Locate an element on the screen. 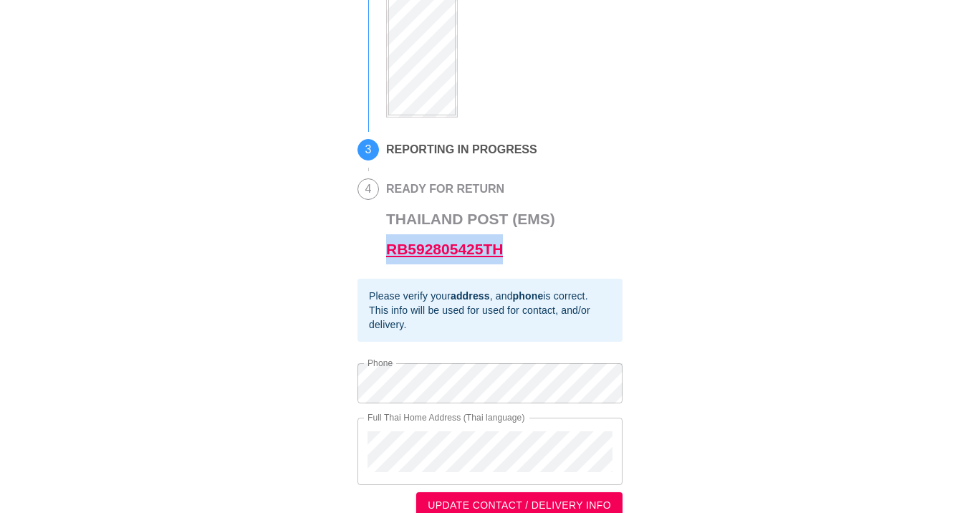 The width and height of the screenshot is (980, 513). a: RB592805425TH is located at coordinates (444, 248).